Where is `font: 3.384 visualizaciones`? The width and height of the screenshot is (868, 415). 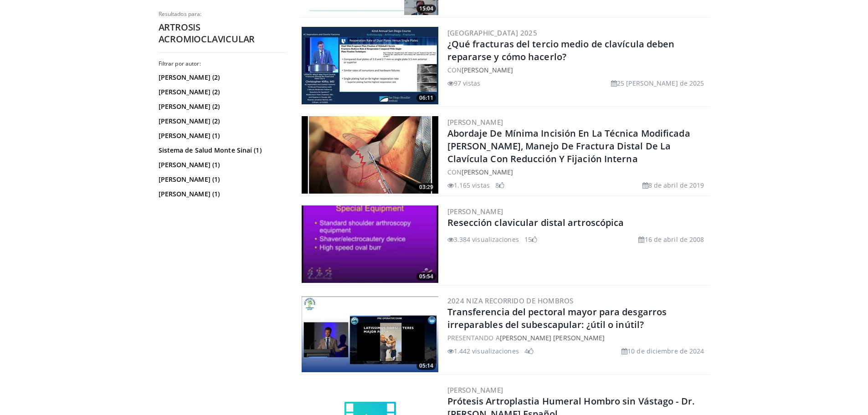 font: 3.384 visualizaciones is located at coordinates (486, 239).